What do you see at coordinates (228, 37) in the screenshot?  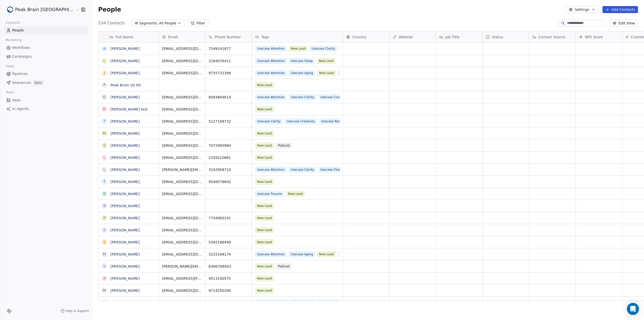 I see `div: Phone Number` at bounding box center [228, 37].